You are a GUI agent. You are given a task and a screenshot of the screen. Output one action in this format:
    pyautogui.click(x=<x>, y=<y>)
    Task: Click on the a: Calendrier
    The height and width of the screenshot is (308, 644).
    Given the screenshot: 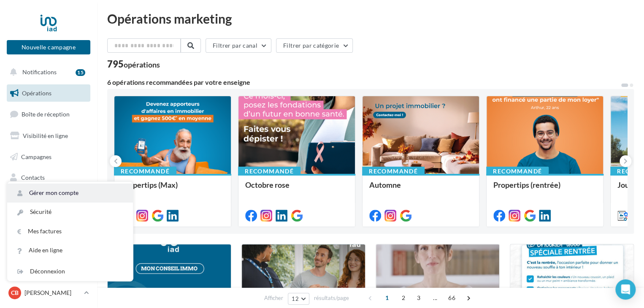 What is the action you would take?
    pyautogui.click(x=48, y=220)
    